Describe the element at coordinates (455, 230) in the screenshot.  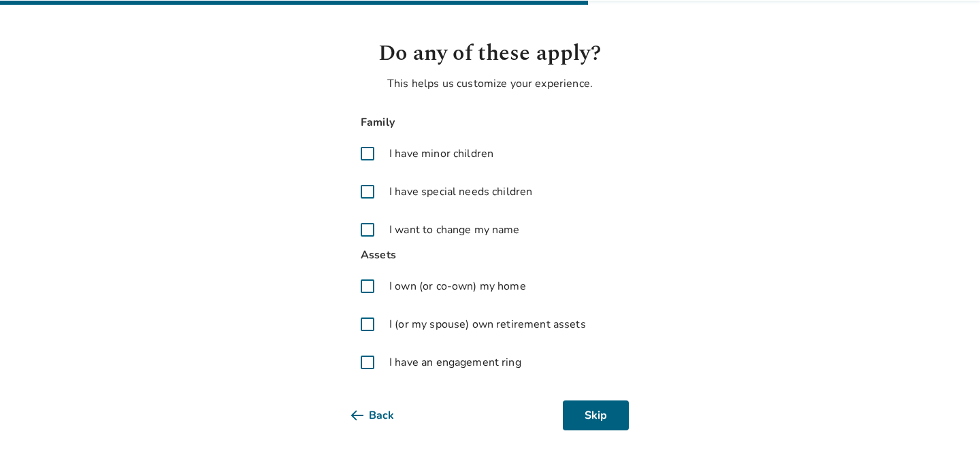
I see `span: I want to change my name` at that location.